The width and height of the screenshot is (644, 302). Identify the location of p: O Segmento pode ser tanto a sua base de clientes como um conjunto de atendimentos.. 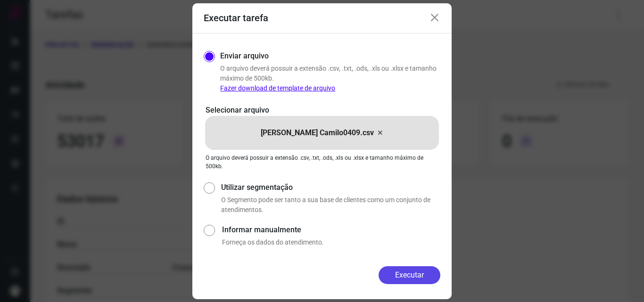
(330, 205).